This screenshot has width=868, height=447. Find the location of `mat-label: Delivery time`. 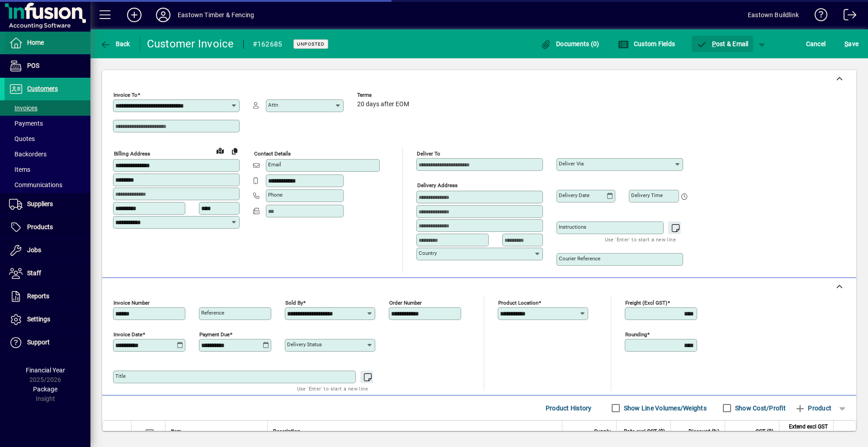

mat-label: Delivery time is located at coordinates (647, 196).